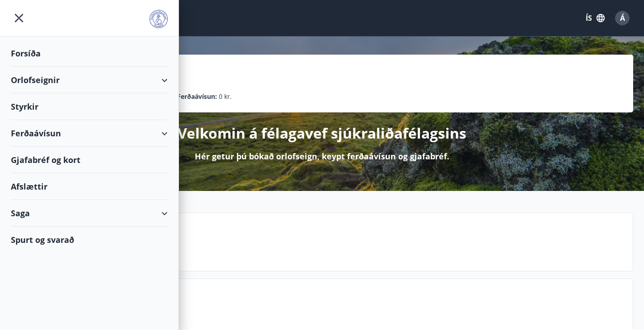  What do you see at coordinates (197, 97) in the screenshot?
I see `p: Ferðaávísun :` at bounding box center [197, 97].